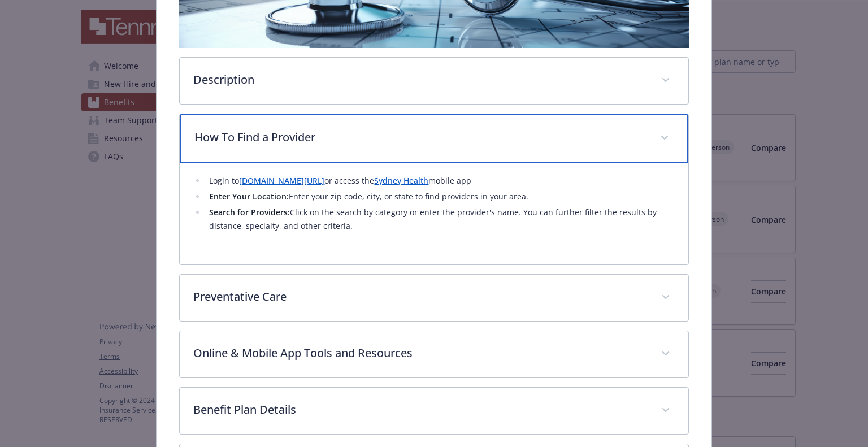 This screenshot has width=868, height=447. What do you see at coordinates (433, 354) in the screenshot?
I see `div: Online & Mobile App Tools and Resources` at bounding box center [433, 354].